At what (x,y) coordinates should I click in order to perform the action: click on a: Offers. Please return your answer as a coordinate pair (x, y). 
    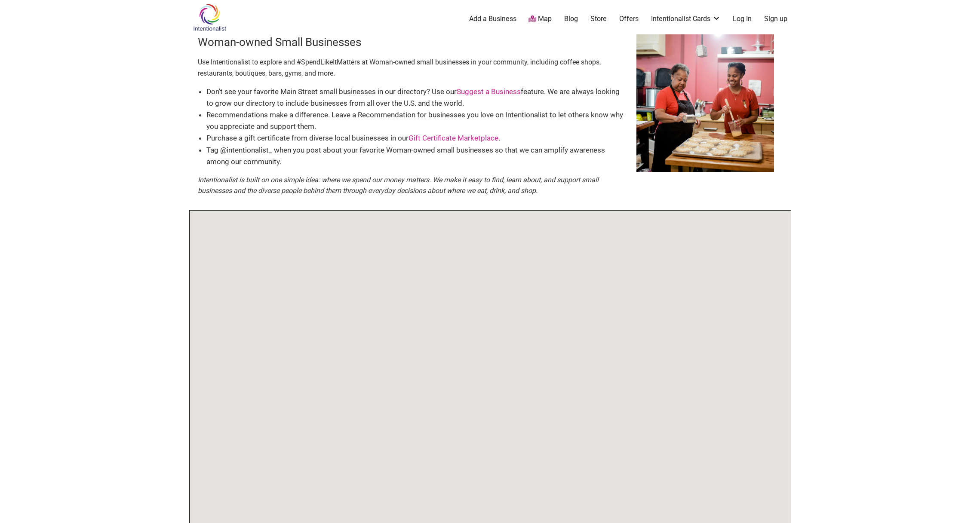
    Looking at the image, I should click on (628, 19).